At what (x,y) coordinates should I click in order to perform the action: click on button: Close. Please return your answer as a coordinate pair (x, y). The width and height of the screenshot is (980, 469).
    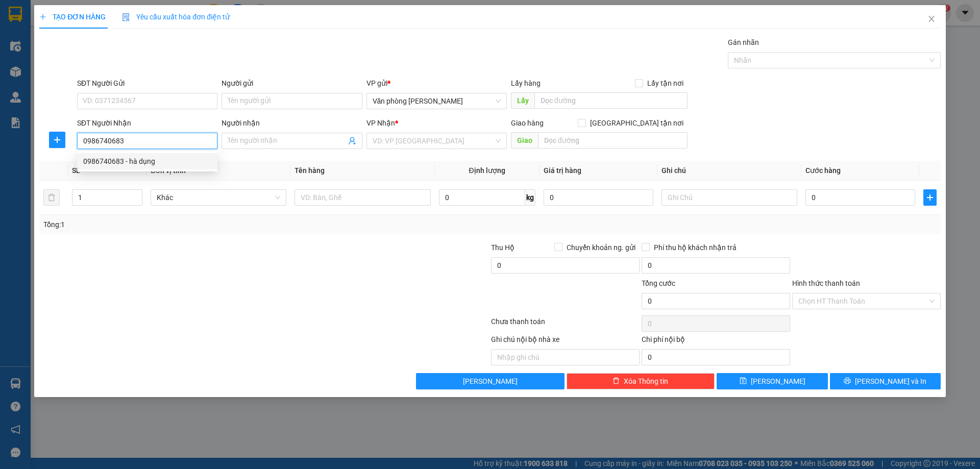
    Looking at the image, I should click on (932, 20).